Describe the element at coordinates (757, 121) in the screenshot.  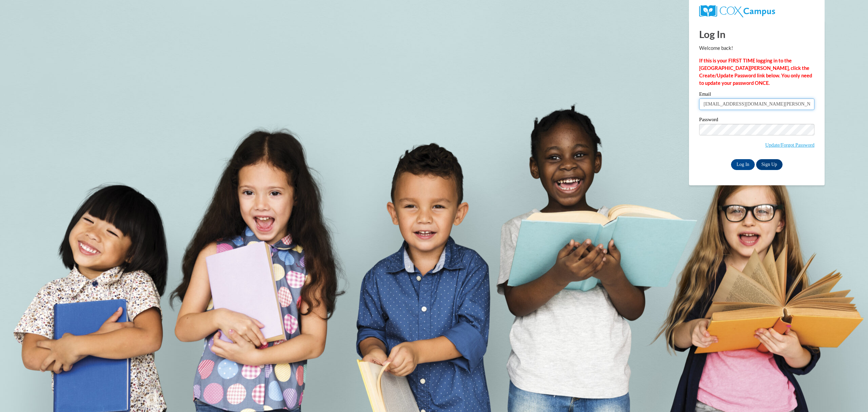
I see `label: Password` at that location.